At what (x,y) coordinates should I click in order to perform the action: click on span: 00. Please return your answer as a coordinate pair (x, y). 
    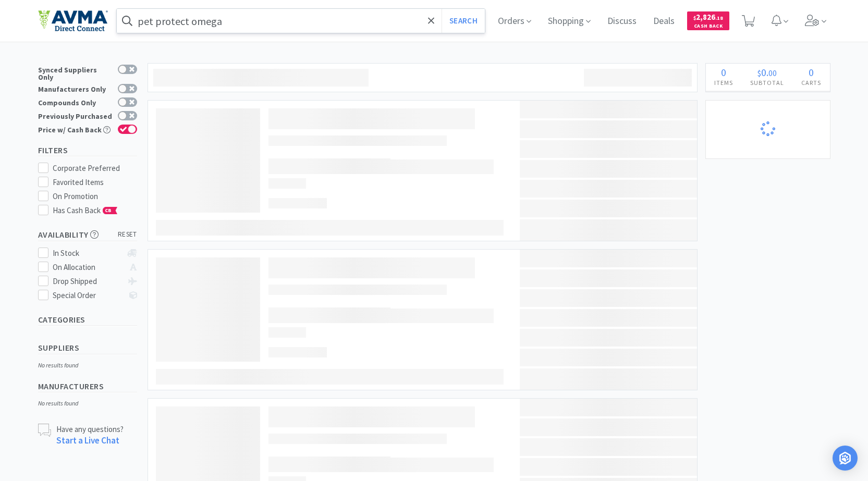
    Looking at the image, I should click on (773, 73).